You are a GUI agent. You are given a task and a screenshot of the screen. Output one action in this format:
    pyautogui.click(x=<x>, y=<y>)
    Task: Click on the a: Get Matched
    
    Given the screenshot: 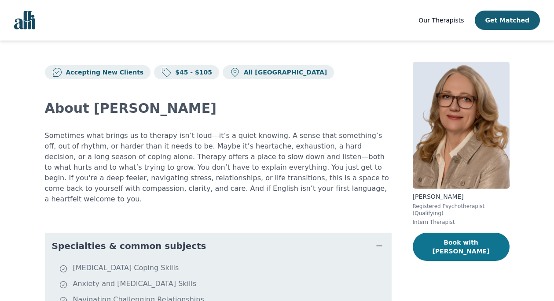 What is the action you would take?
    pyautogui.click(x=508, y=20)
    